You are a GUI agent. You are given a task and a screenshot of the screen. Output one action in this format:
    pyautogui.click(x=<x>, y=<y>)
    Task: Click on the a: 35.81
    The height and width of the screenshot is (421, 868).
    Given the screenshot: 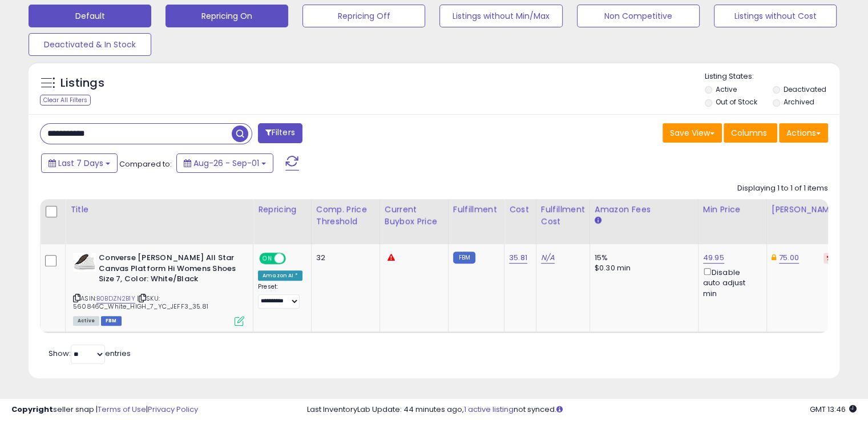 What is the action you would take?
    pyautogui.click(x=518, y=258)
    